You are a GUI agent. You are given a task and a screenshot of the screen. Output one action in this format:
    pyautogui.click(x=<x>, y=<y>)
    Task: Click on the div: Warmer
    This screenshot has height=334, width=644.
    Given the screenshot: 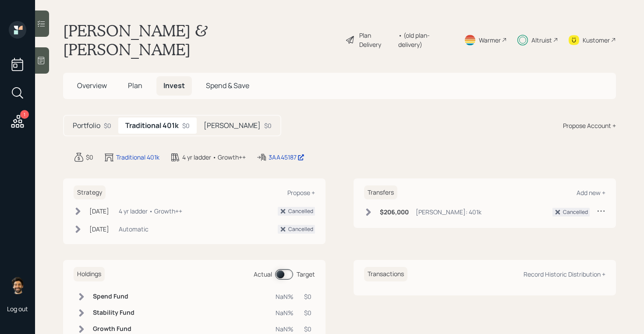 What is the action you would take?
    pyautogui.click(x=490, y=40)
    